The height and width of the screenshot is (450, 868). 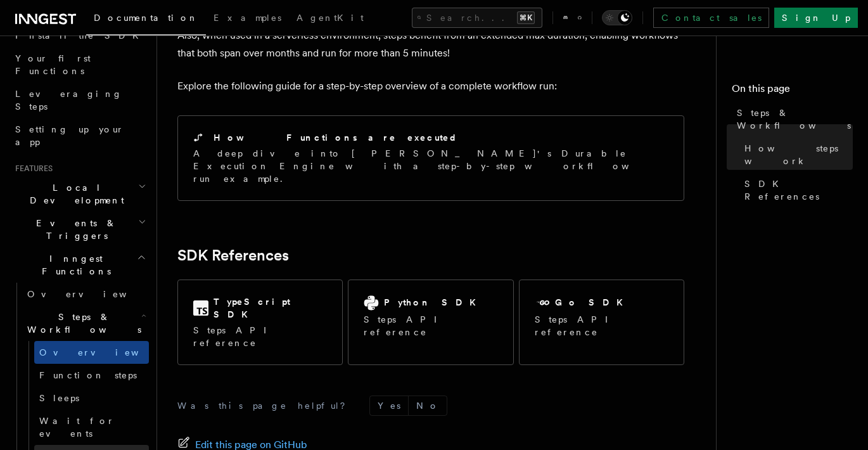 What do you see at coordinates (816, 18) in the screenshot?
I see `a: Sign Up` at bounding box center [816, 18].